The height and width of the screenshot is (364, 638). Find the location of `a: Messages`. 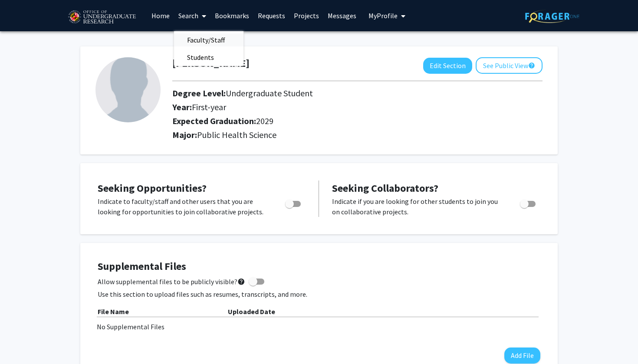

a: Messages is located at coordinates (342, 15).